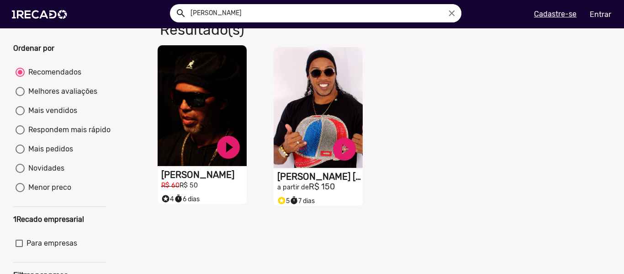 Image resolution: width=624 pixels, height=274 pixels. What do you see at coordinates (555, 14) in the screenshot?
I see `u: Cadastre-se` at bounding box center [555, 14].